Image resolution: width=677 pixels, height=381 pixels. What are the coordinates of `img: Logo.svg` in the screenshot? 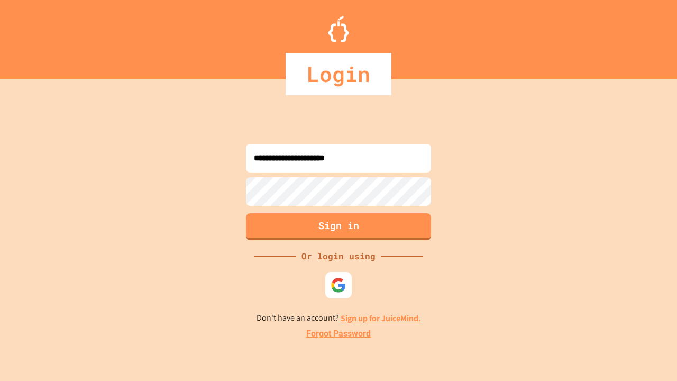 It's located at (338, 29).